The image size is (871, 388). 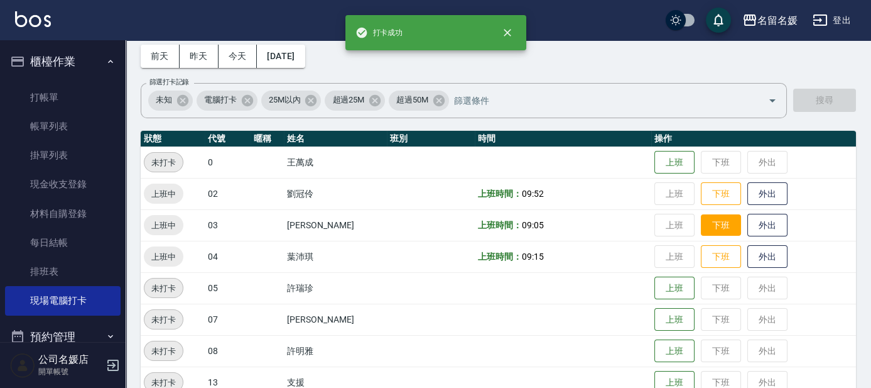 What do you see at coordinates (63, 337) in the screenshot?
I see `button: 預約管理` at bounding box center [63, 337].